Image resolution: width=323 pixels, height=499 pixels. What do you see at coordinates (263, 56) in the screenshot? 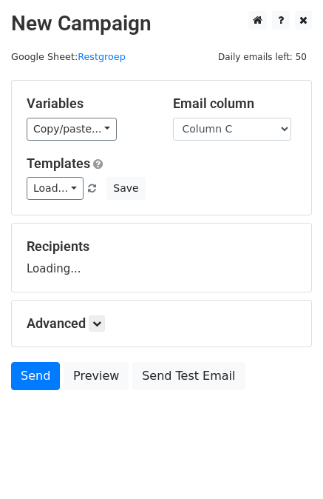
I see `a: Daily emails left: 50` at bounding box center [263, 56].